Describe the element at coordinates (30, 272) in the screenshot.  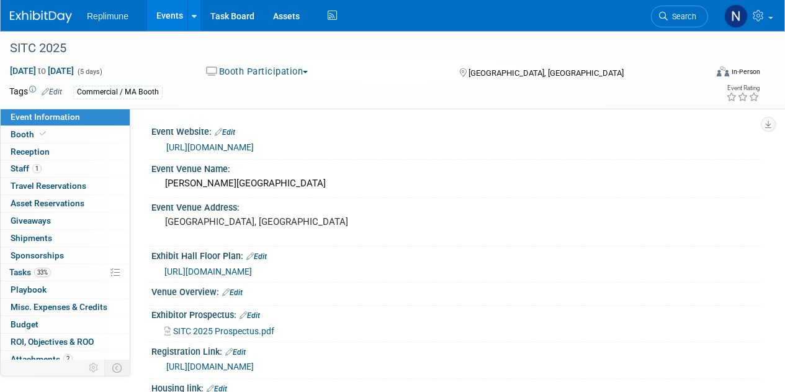
I see `span: Tasks` at that location.